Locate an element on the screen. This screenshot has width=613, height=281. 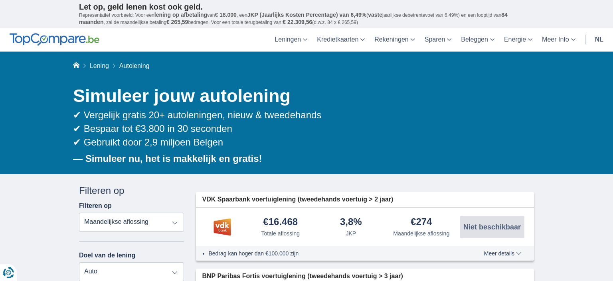
span: Autolening is located at coordinates (135, 65).